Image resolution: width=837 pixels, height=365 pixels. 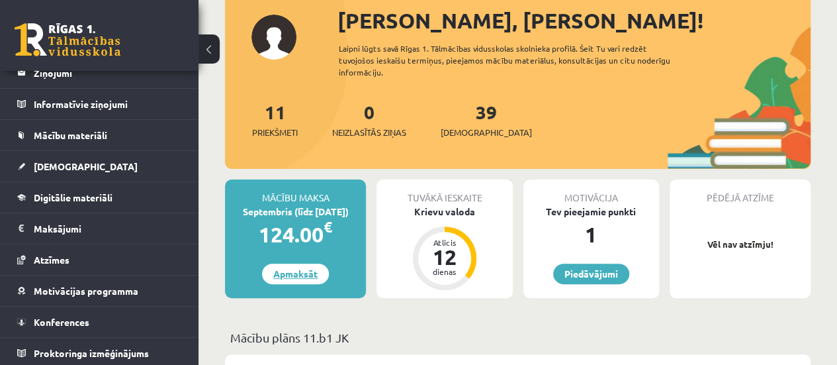 I want to click on legend: Maksājumi, so click(x=108, y=228).